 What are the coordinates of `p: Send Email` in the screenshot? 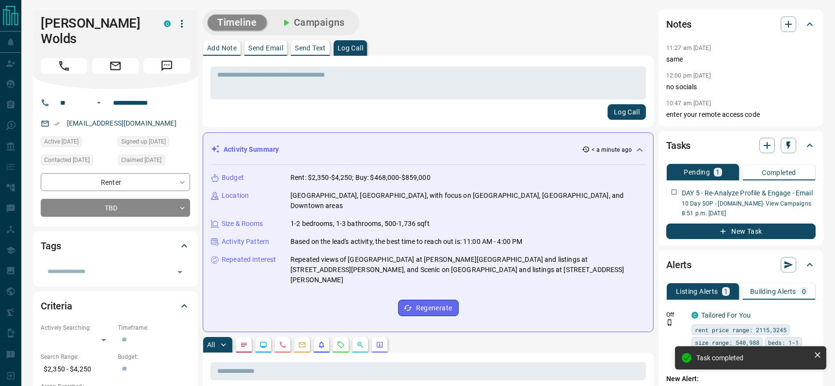 It's located at (266, 48).